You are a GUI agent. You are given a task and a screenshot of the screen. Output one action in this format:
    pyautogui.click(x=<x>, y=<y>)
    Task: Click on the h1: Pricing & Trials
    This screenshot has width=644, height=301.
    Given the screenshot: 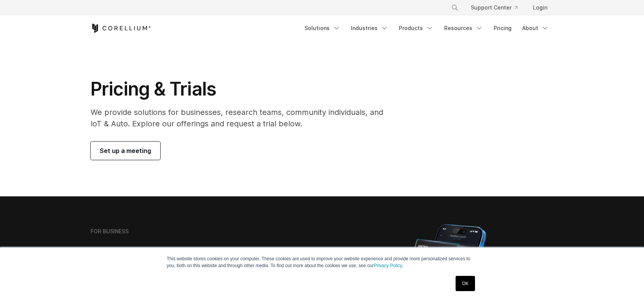 What is the action you would take?
    pyautogui.click(x=242, y=89)
    